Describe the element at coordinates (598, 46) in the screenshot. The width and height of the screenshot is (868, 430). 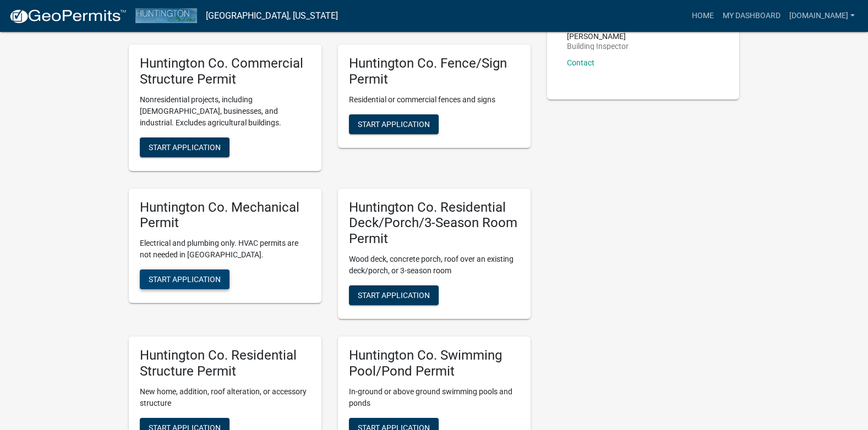
I see `p: Building Inspector` at that location.